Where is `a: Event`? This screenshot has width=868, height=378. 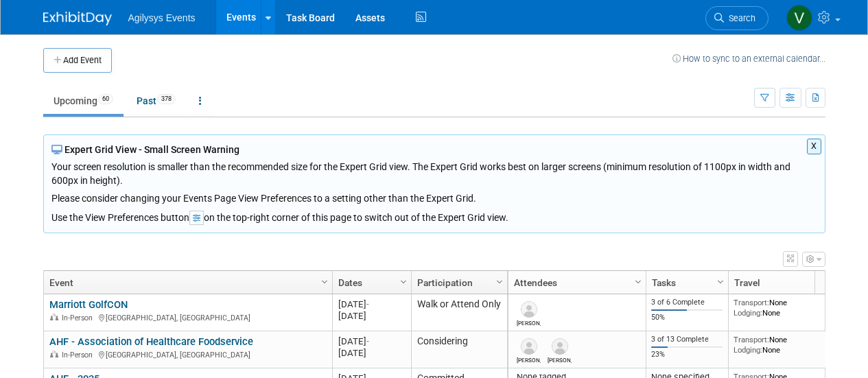
a: Event is located at coordinates (186, 283).